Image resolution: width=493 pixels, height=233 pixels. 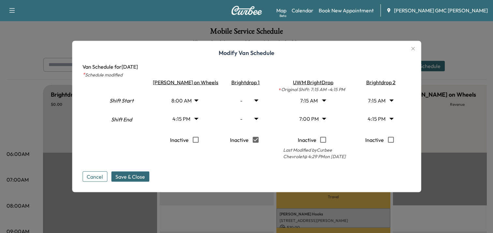 I want to click on div: Shift End, so click(x=121, y=123).